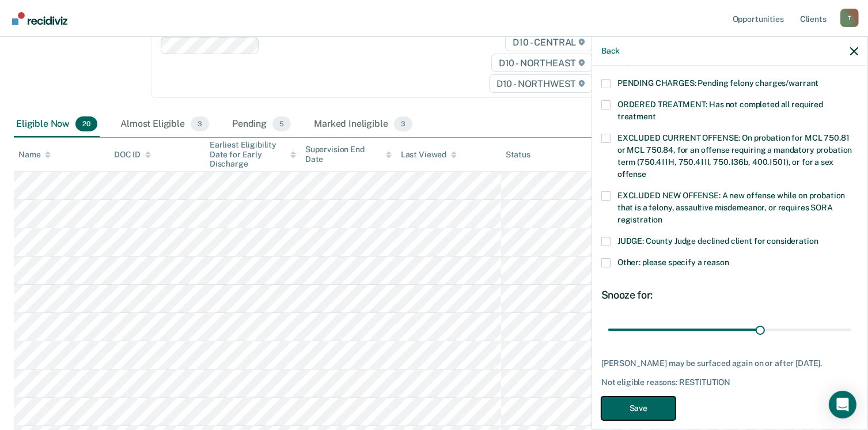  Describe the element at coordinates (540, 83) in the screenshot. I see `span: D10 - NORTHWEST` at that location.